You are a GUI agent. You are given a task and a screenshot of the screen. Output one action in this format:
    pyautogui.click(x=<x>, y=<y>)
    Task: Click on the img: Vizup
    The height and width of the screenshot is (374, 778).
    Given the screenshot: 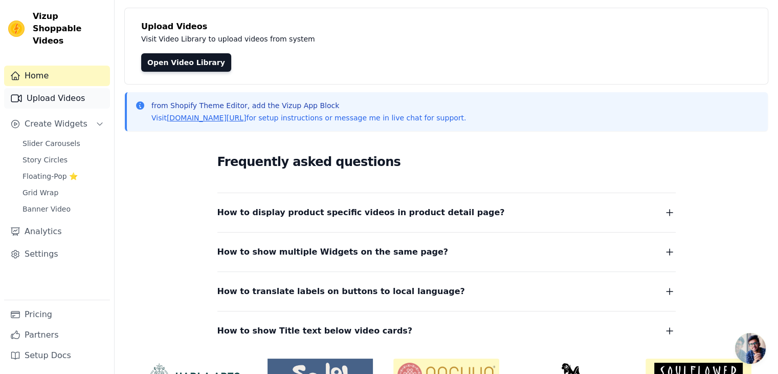 What is the action you would take?
    pyautogui.click(x=16, y=29)
    